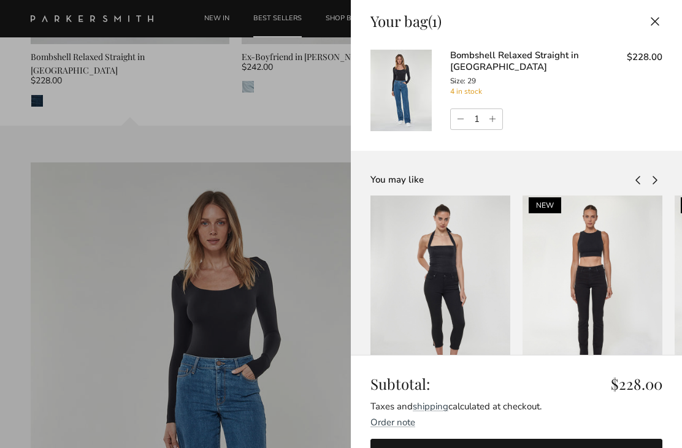 The image size is (682, 448). I want to click on div: 4 in stock, so click(529, 91).